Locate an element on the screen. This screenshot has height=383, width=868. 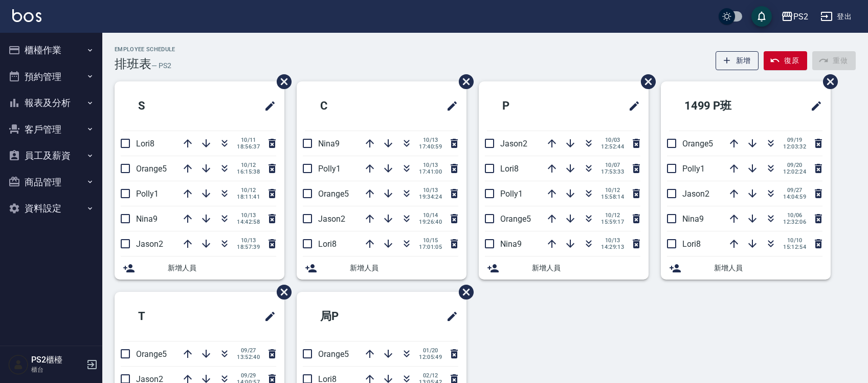
span: 12:02:24 is located at coordinates (795, 171).